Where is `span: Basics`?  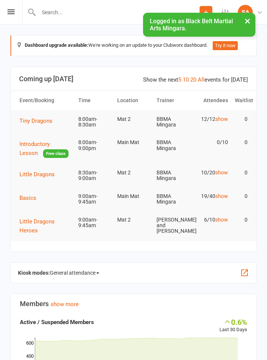 span: Basics is located at coordinates (28, 198).